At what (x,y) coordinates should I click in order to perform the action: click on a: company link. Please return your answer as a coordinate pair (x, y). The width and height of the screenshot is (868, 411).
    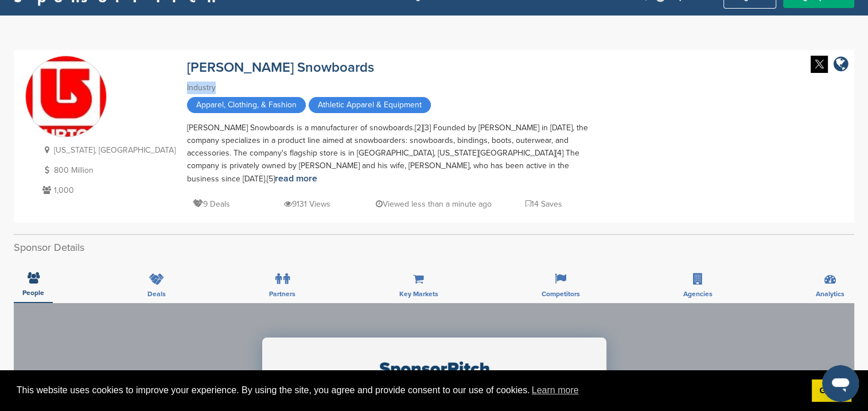
    Looking at the image, I should click on (841, 65).